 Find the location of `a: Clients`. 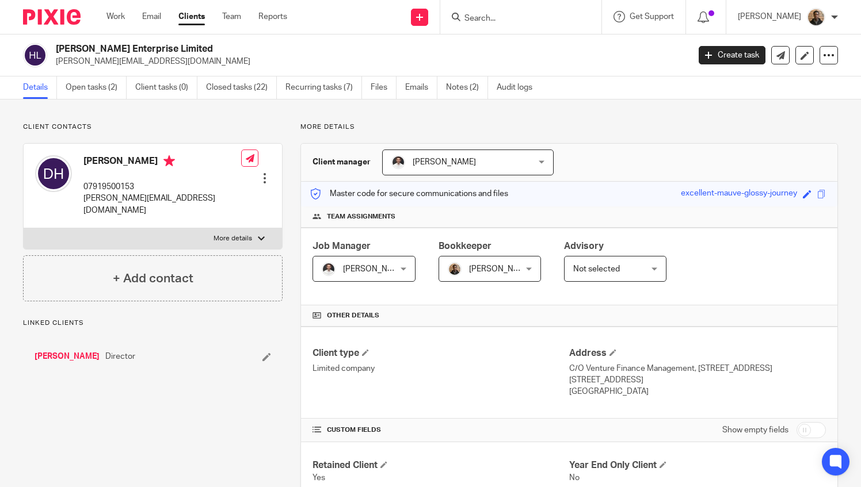

a: Clients is located at coordinates (192, 17).